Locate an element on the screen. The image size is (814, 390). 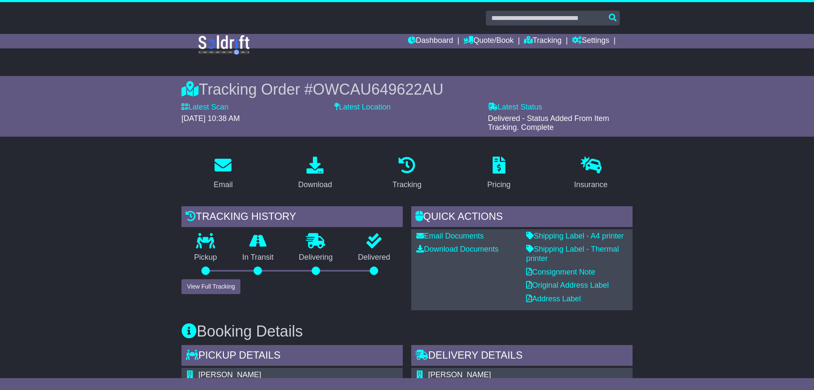
a: Shipping Label - Thermal printer is located at coordinates (572, 254).